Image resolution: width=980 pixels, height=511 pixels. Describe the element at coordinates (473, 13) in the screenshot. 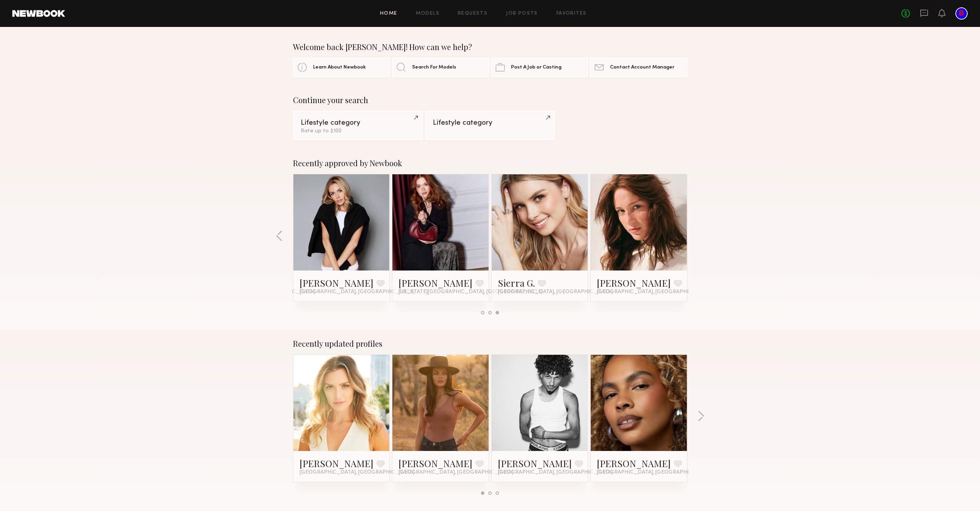

I see `a: Requests` at that location.